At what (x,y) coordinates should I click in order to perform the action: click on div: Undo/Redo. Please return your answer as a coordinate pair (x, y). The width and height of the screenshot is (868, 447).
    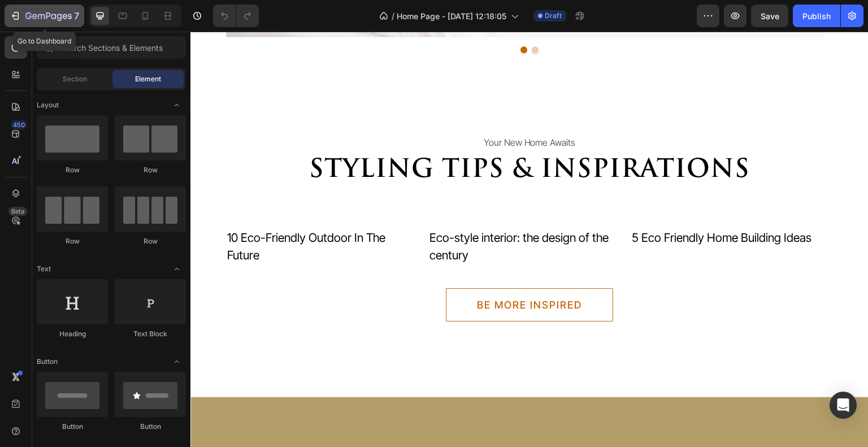
    Looking at the image, I should click on (236, 16).